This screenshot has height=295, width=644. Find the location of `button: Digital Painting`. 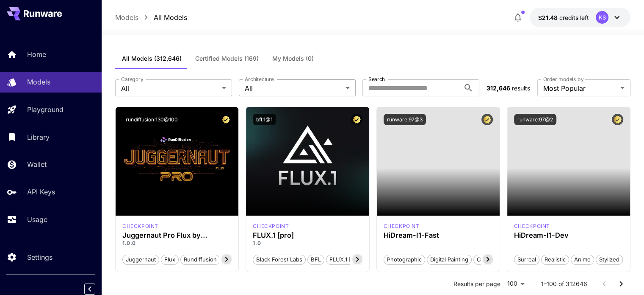

button: Digital Painting is located at coordinates (450, 259).